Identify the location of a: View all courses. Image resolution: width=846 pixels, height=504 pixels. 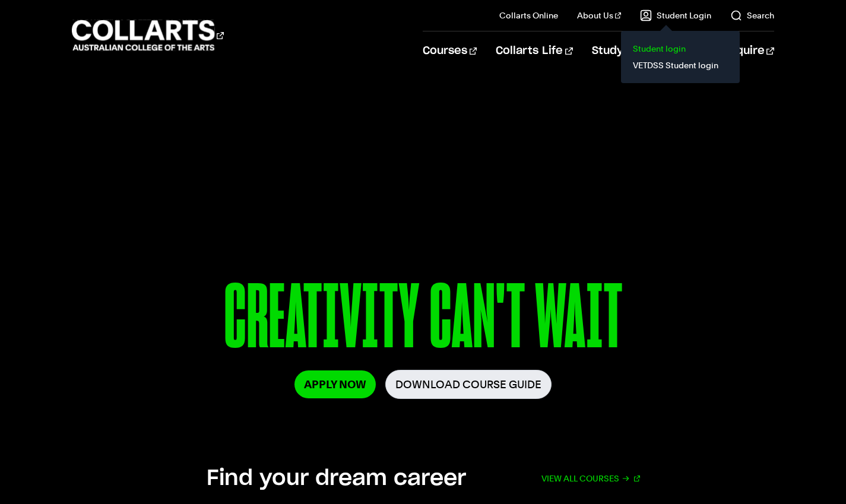
(591, 478).